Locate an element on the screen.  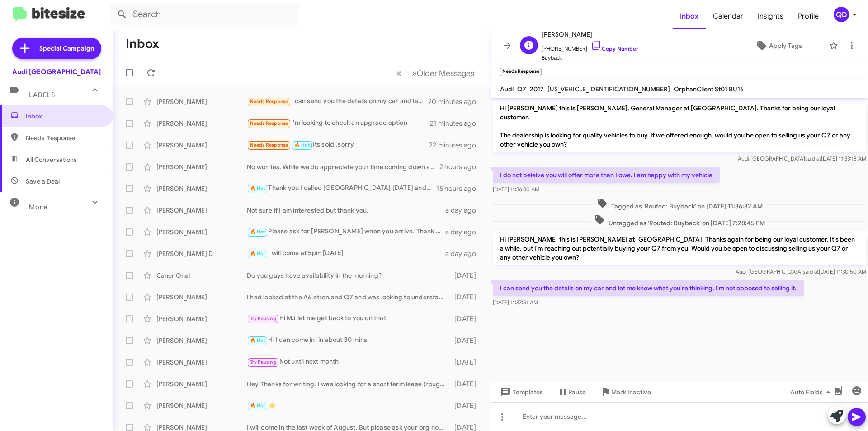
div: I'm looking to check an upgrade option is located at coordinates (338, 123).